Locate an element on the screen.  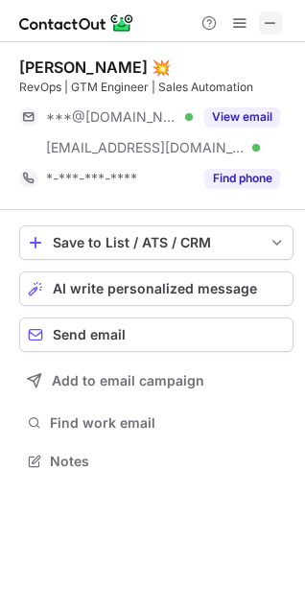
button: Send email is located at coordinates (156, 335).